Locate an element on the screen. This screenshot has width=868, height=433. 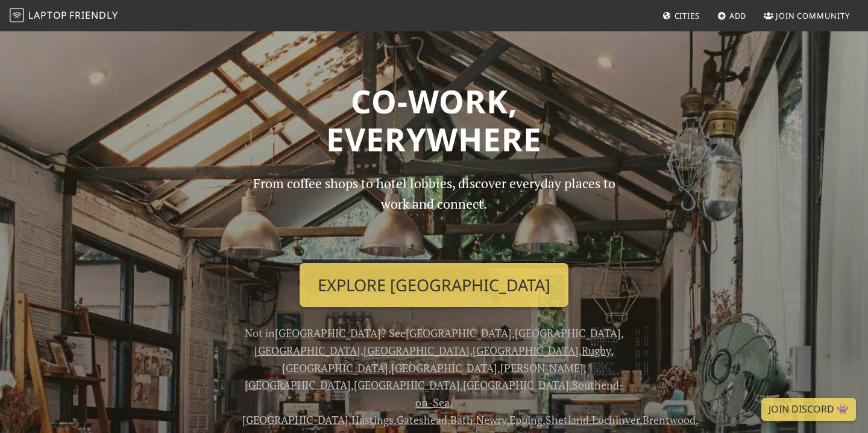
a: Newry is located at coordinates (492, 420).